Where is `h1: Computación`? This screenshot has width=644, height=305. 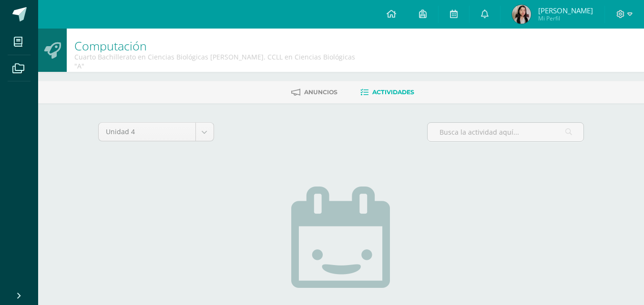
h1: Computación is located at coordinates (216, 46).